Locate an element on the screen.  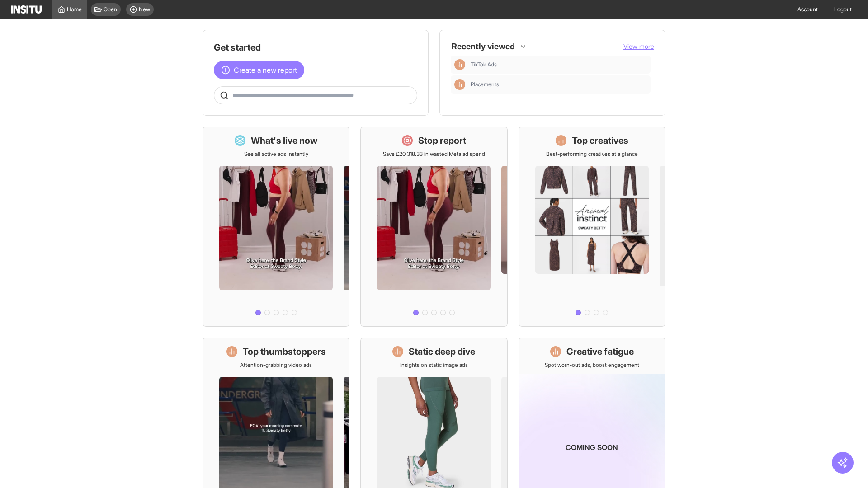
p: See all active ads instantly is located at coordinates (276, 154).